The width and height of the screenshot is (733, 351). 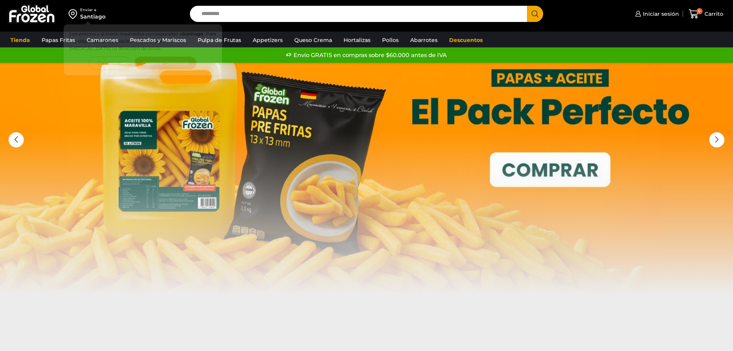 I want to click on a: Papas Fritas, so click(x=58, y=40).